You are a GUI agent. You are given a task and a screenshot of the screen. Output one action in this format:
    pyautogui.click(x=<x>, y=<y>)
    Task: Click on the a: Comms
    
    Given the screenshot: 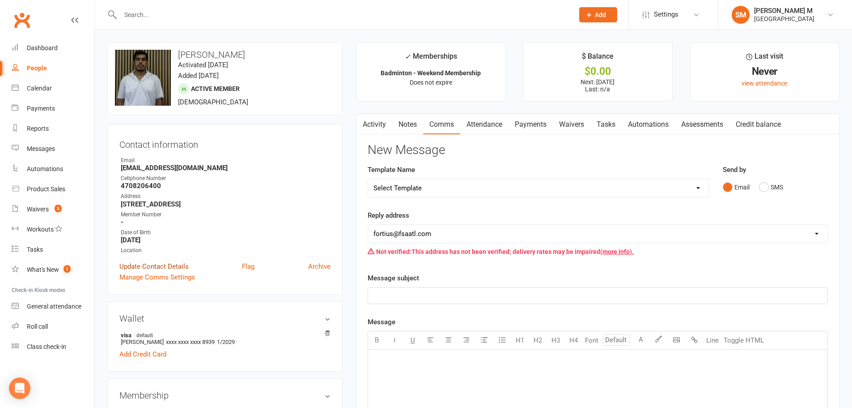 What is the action you would take?
    pyautogui.click(x=442, y=124)
    